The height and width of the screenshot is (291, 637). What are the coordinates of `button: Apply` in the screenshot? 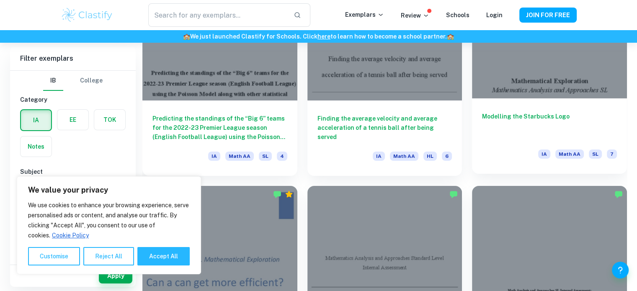 It's located at (116, 276).